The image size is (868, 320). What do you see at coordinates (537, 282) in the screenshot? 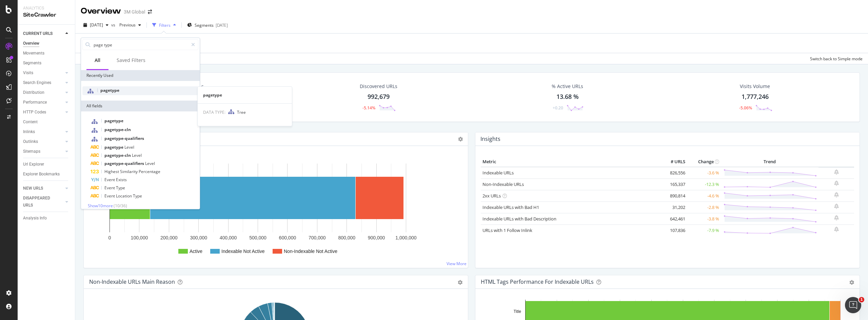
I see `div: HTML Tags Performance for Indexable URLs` at bounding box center [537, 282].